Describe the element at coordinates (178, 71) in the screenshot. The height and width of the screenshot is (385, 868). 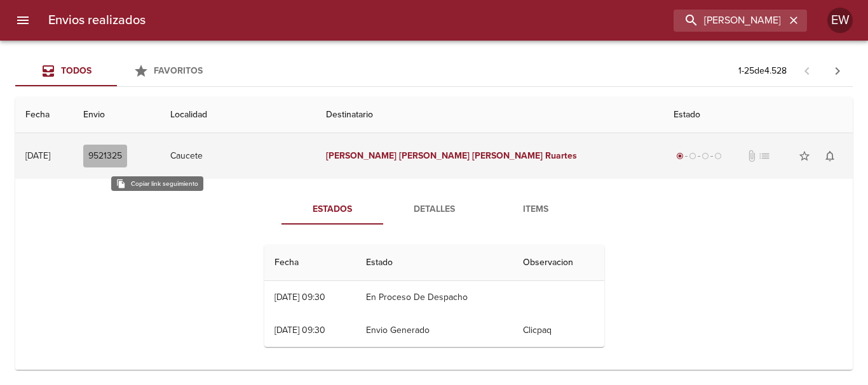
I see `span: Favoritos` at that location.